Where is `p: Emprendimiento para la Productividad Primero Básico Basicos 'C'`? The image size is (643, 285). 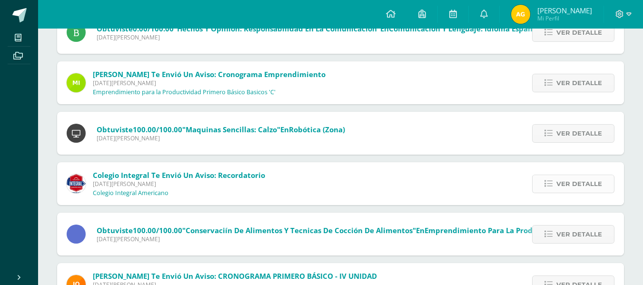 p: Emprendimiento para la Productividad Primero Básico Basicos 'C' is located at coordinates (184, 92).